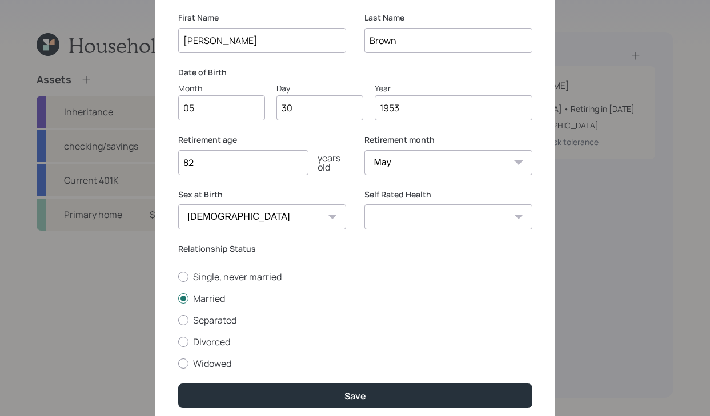 Image resolution: width=710 pixels, height=416 pixels. I want to click on div: Day, so click(320, 88).